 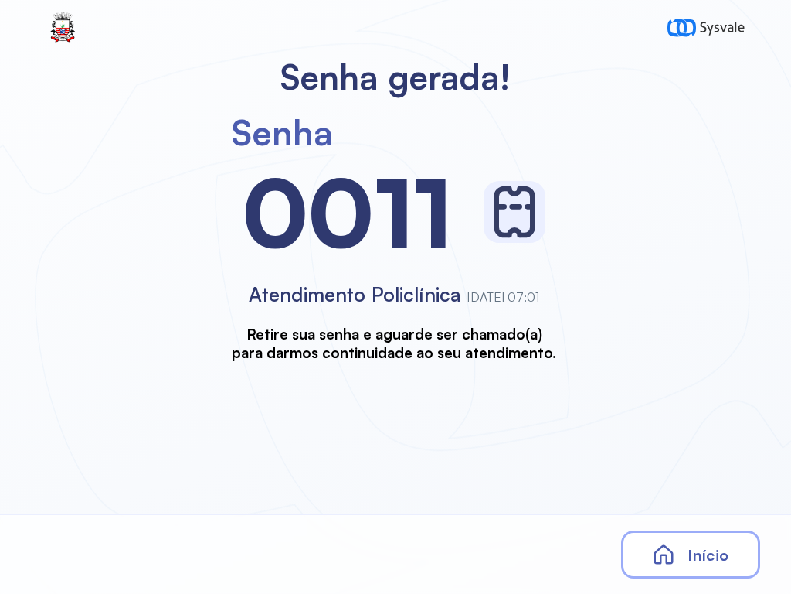 What do you see at coordinates (708, 554) in the screenshot?
I see `span: Início` at bounding box center [708, 554].